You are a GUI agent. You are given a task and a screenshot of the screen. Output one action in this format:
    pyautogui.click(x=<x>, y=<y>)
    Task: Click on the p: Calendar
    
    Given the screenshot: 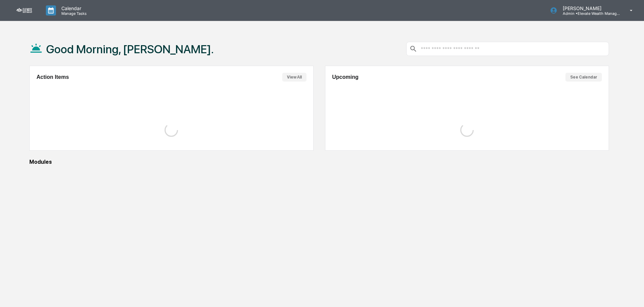 What is the action you would take?
    pyautogui.click(x=73, y=8)
    